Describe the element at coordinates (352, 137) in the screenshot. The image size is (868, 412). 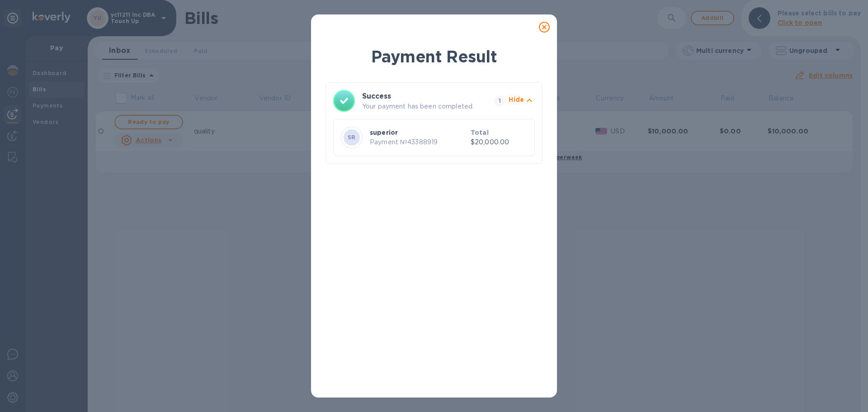
I see `b: SR` at that location.